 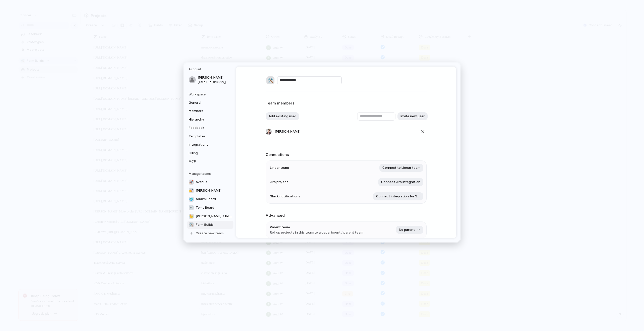 What do you see at coordinates (209, 136) in the screenshot?
I see `a: Templates` at bounding box center [209, 136].